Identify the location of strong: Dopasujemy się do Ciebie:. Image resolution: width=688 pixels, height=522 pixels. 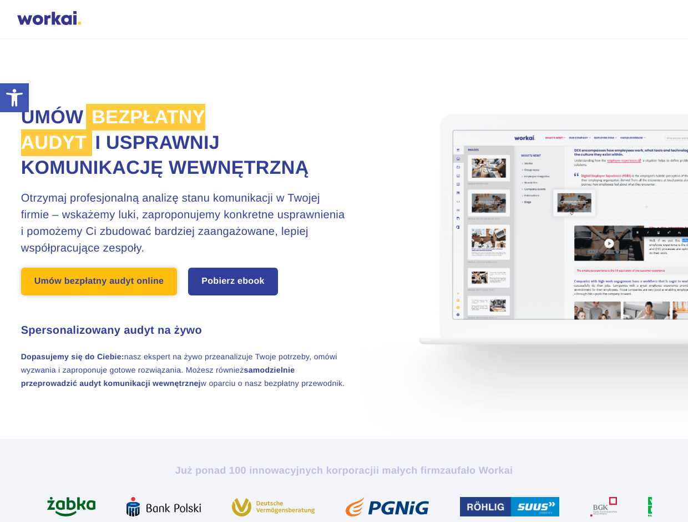
(73, 356).